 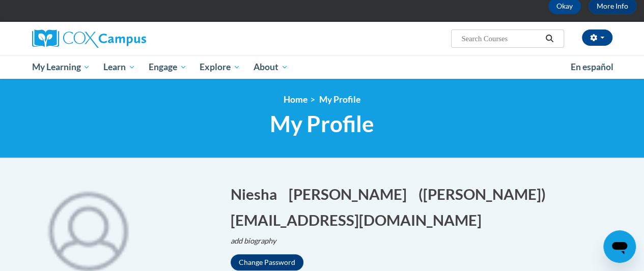 I want to click on span: Learn, so click(x=119, y=67).